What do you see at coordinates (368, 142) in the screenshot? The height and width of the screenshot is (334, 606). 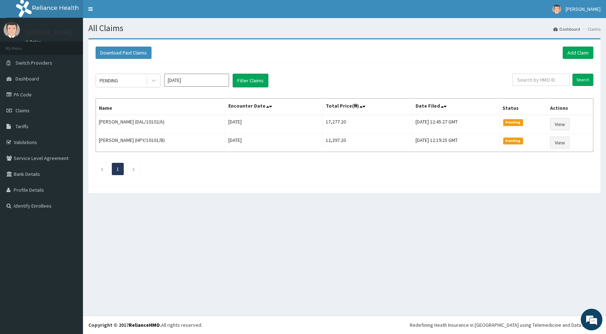 I see `td: 12,397.20` at bounding box center [368, 142].